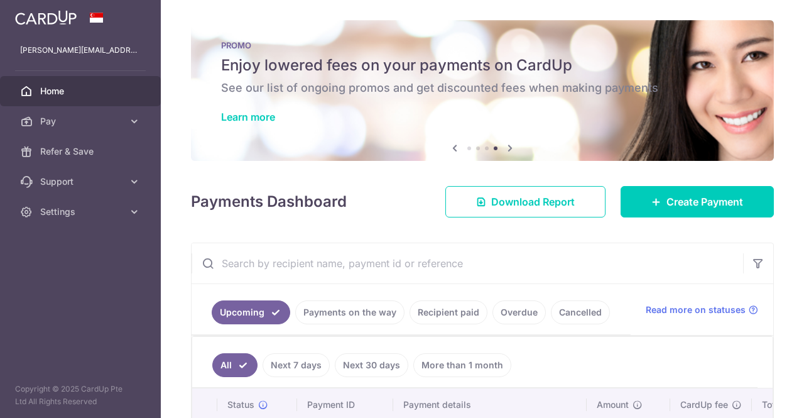 This screenshot has height=418, width=804. Describe the element at coordinates (697, 202) in the screenshot. I see `a: Create Payment` at that location.